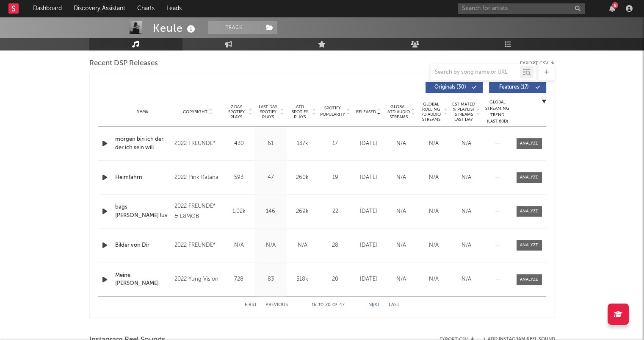  Describe the element at coordinates (302, 144) in the screenshot. I see `div: 137k` at that location.